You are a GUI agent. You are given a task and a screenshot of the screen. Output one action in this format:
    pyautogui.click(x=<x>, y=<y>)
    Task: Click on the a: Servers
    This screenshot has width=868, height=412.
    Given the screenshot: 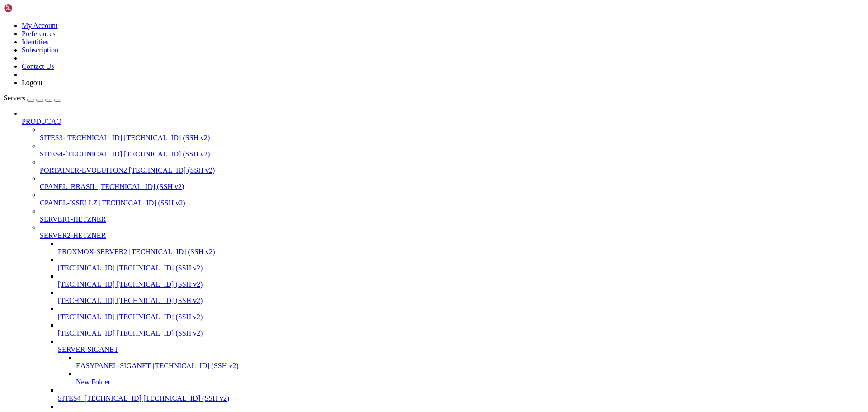 What is the action you would take?
    pyautogui.click(x=33, y=98)
    